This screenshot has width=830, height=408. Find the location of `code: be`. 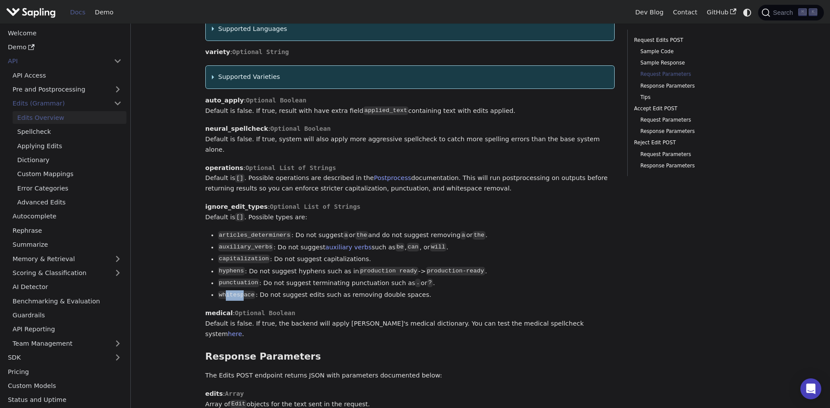

code: be is located at coordinates (400, 247).